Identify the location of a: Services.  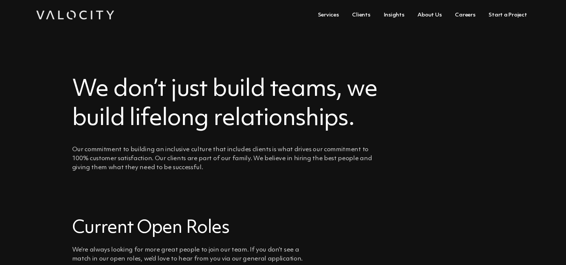
(329, 15).